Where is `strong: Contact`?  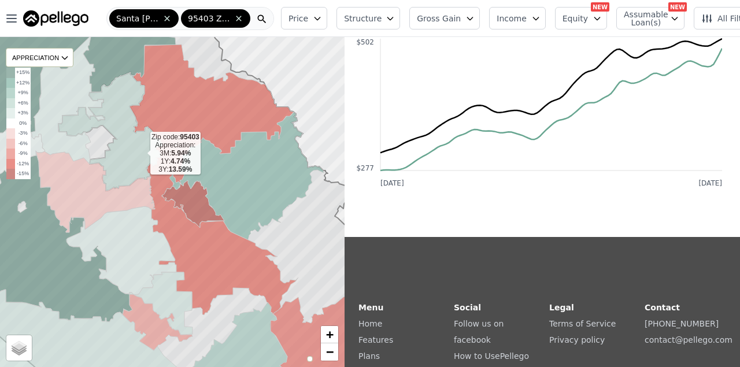
strong: Contact is located at coordinates (662, 308).